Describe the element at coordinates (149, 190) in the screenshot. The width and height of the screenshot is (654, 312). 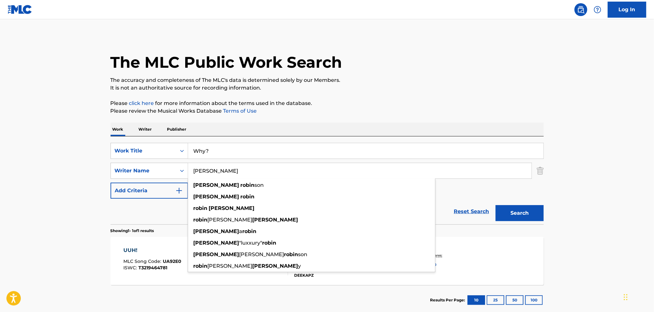
I see `button: Add Criteria` at that location.